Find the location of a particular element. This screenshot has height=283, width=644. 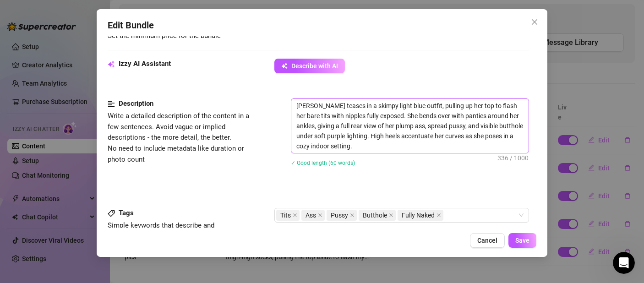

img: Profile image for Giselle is located at coordinates (46, 12).